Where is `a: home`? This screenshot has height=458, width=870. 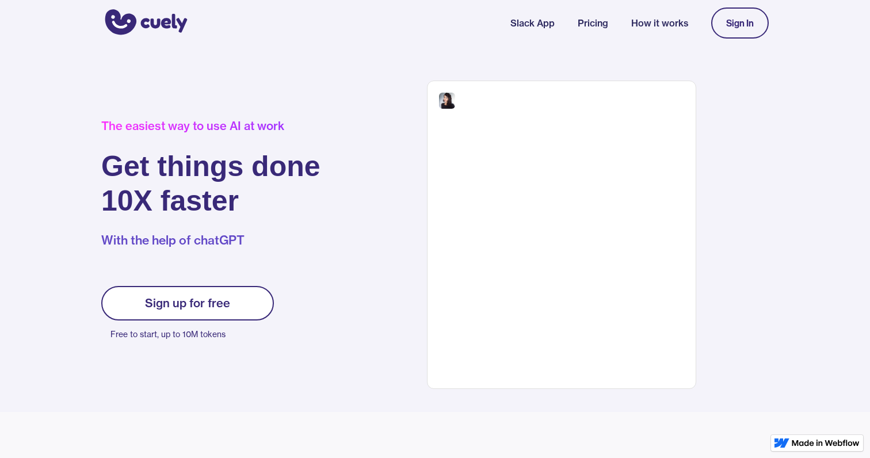 a: home is located at coordinates (144, 23).